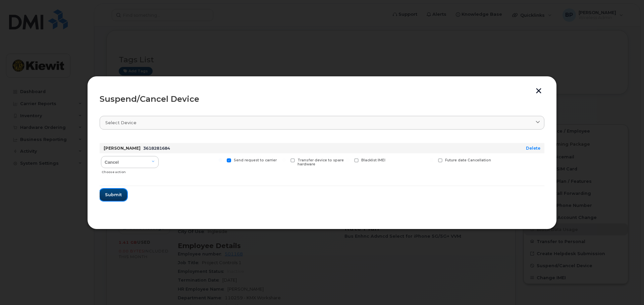 The width and height of the screenshot is (644, 305). What do you see at coordinates (322, 99) in the screenshot?
I see `div: Suspend/Cancel Device` at bounding box center [322, 99].